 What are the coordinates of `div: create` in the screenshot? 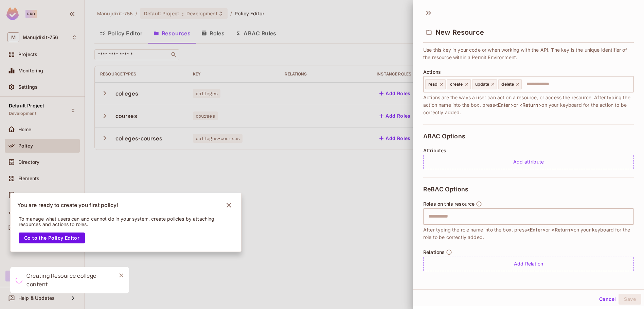 It's located at (459, 84).